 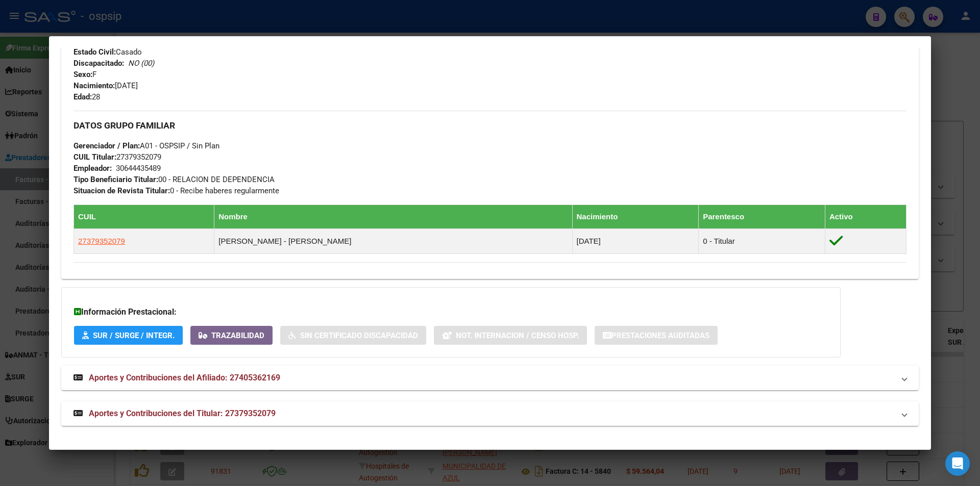 I want to click on mat-expansion-panel-header: Aportes y Contribuciones del Titular: 27379352079, so click(x=490, y=414).